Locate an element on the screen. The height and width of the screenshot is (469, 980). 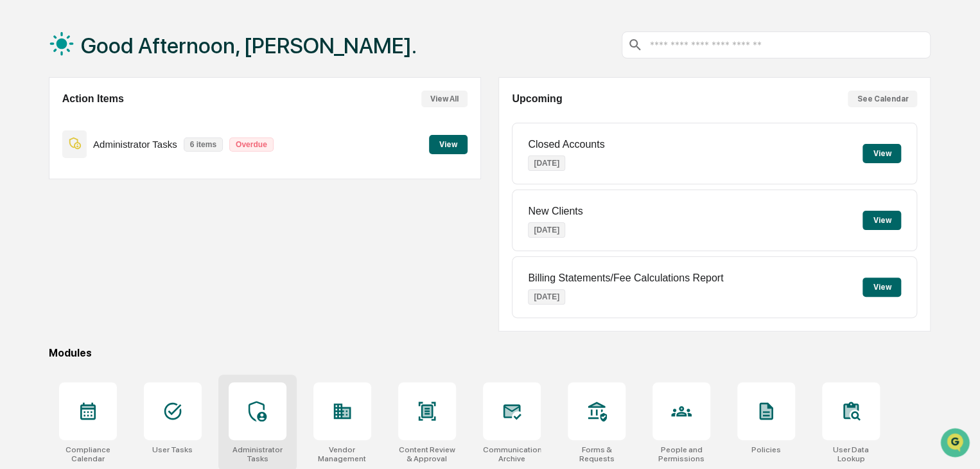
p: 6 items is located at coordinates (203, 144).